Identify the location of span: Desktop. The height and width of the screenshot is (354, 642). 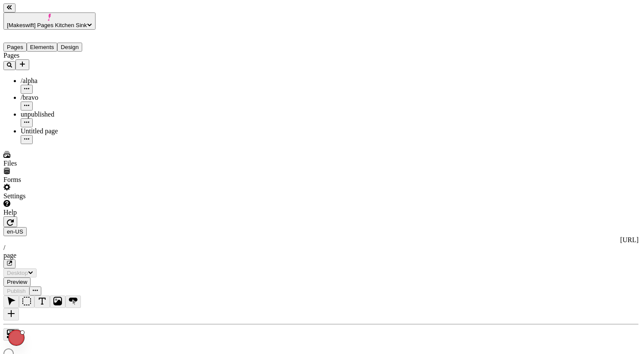
(17, 273).